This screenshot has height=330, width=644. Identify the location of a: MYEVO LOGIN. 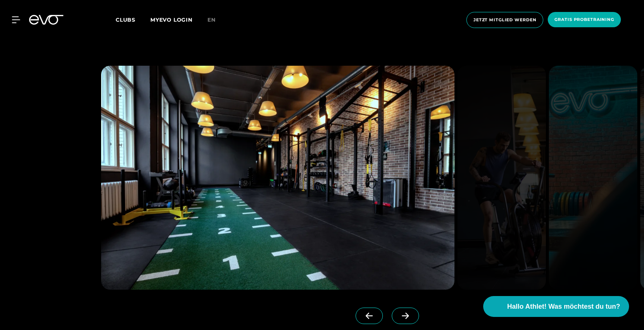
(172, 20).